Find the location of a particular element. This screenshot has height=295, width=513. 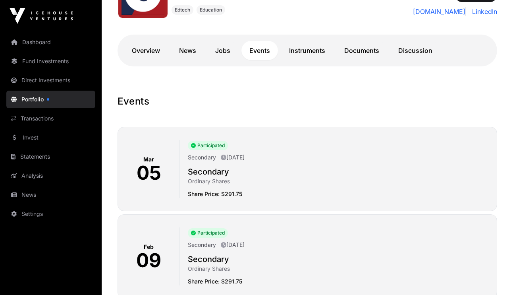

p: 05 is located at coordinates (149, 173).